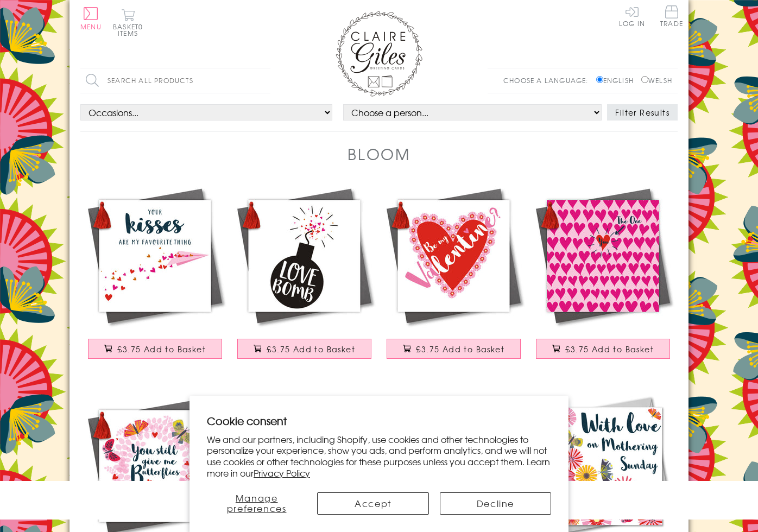 The width and height of the screenshot is (758, 532). Describe the element at coordinates (657, 81) in the screenshot. I see `label: Welsh` at that location.